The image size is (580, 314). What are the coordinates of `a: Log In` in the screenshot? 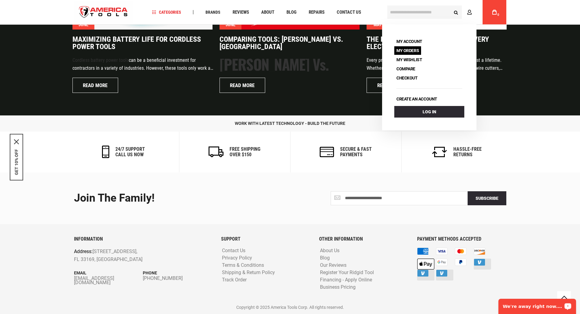 It's located at (429, 112).